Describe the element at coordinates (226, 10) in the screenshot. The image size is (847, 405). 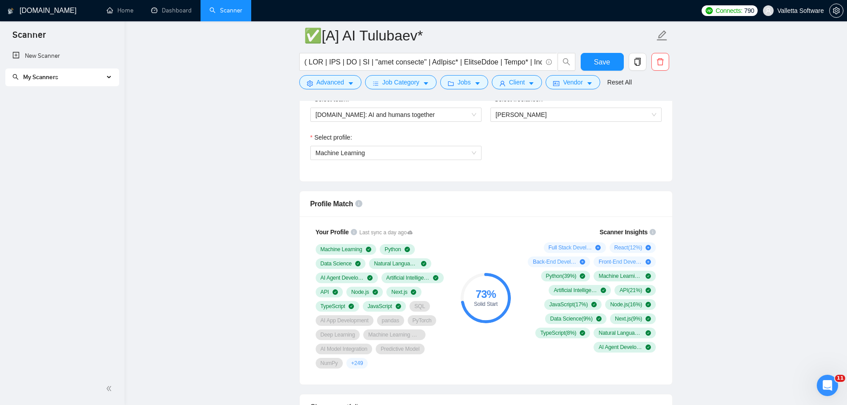
I see `a: searchScanner` at that location.